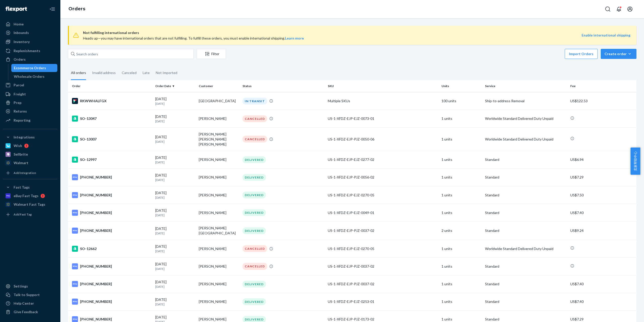  I want to click on td: US$6.94, so click(602, 160).